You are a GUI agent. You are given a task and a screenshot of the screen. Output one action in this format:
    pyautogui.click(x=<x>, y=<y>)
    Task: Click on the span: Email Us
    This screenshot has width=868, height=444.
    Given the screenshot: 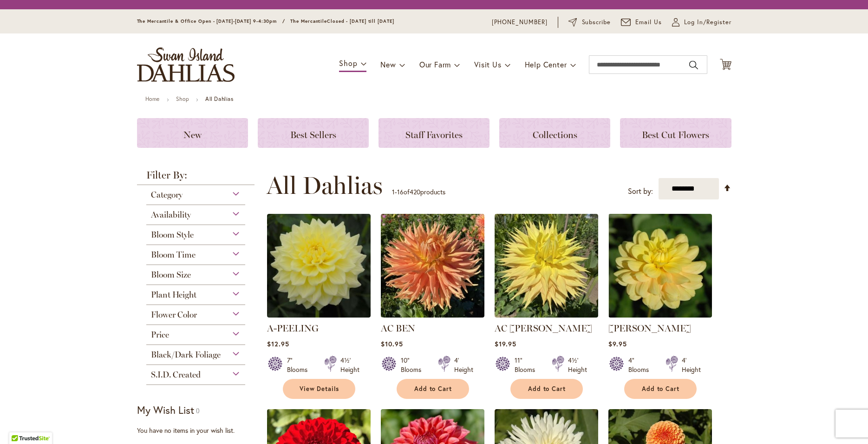 What is the action you would take?
    pyautogui.click(x=648, y=23)
    